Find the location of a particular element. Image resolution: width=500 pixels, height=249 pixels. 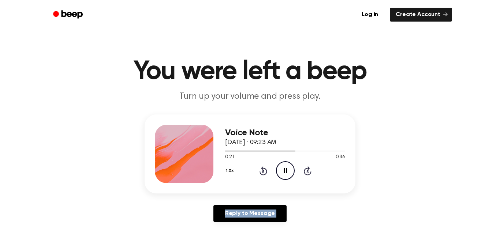

a: Log in is located at coordinates (370, 15).